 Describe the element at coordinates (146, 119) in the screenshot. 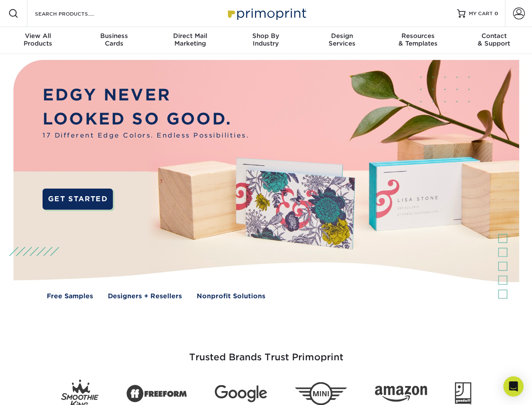

I see `p: LOOKED SO GOOD.` at that location.